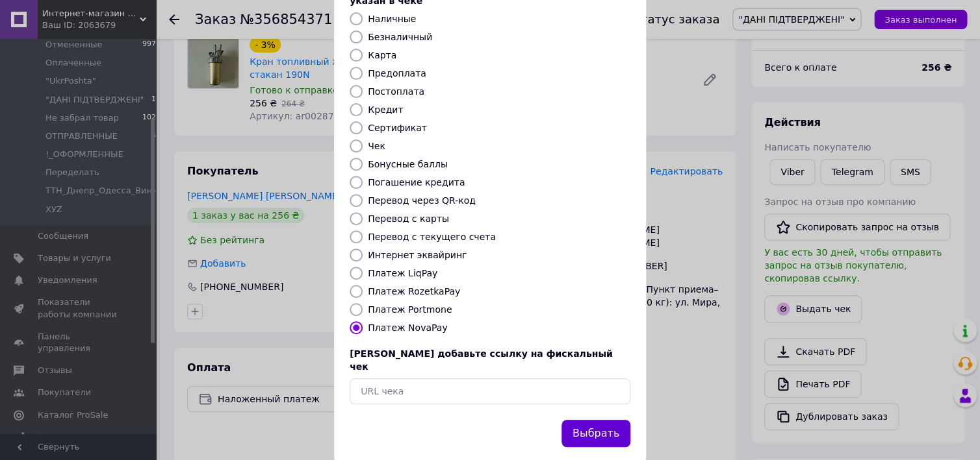 This screenshot has height=460, width=980. I want to click on label: Перевод через QR-код, so click(422, 201).